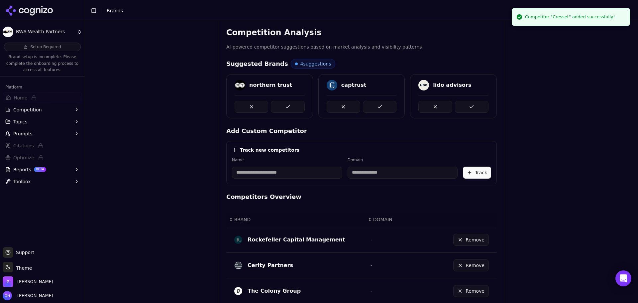 The height and width of the screenshot is (303, 638). I want to click on button: Open organization switcher, so click(28, 281).